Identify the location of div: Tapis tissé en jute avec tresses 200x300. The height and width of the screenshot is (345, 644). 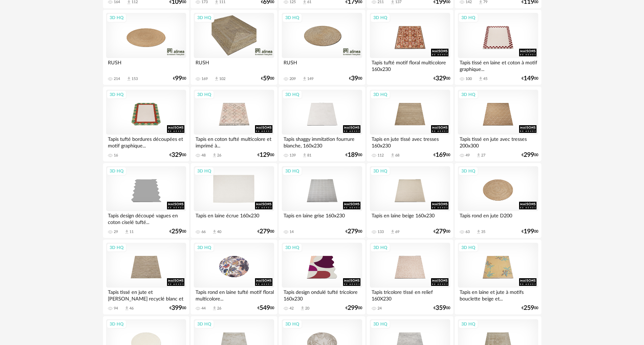
(498, 142).